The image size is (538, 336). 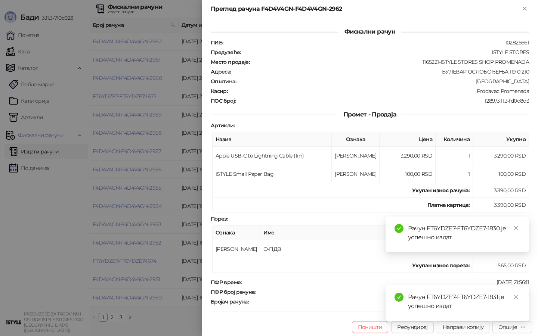 What do you see at coordinates (383, 101) in the screenshot?
I see `div: 1289/3.11.3-fd0d8d3` at bounding box center [383, 101].